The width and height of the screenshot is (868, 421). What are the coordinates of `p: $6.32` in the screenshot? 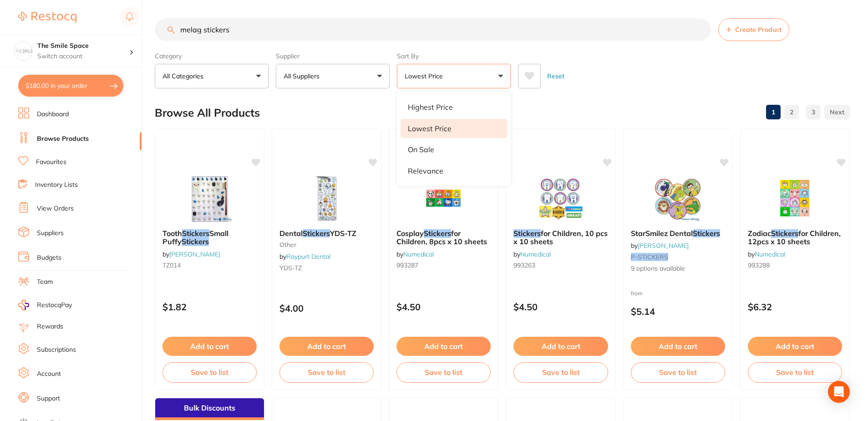 It's located at (795, 306).